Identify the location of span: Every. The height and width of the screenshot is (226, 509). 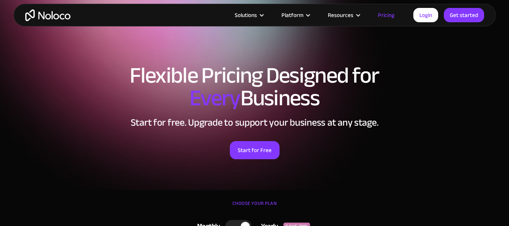
(215, 98).